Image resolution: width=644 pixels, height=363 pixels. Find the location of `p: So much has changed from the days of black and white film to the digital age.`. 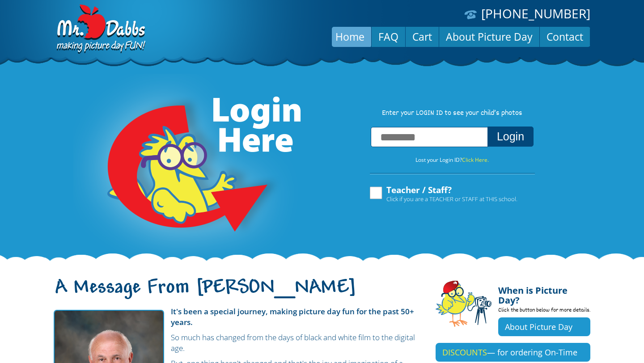

p: So much has changed from the days of black and white film to the digital age. is located at coordinates (238, 343).